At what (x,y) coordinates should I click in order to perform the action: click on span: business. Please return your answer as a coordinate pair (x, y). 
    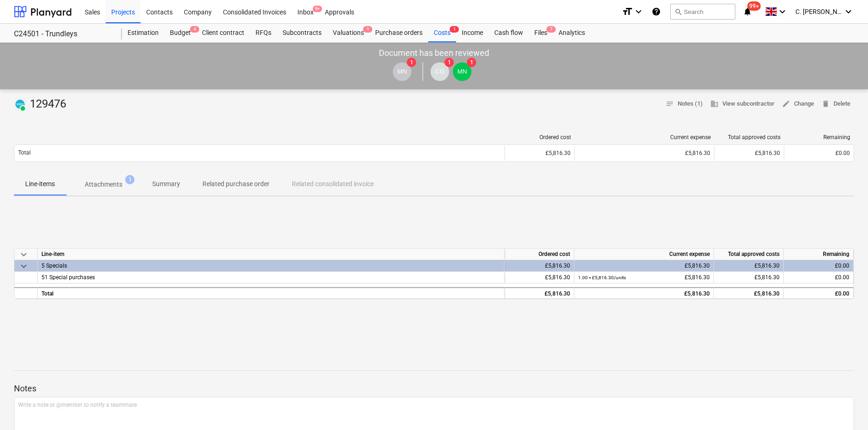
    Looking at the image, I should click on (714, 104).